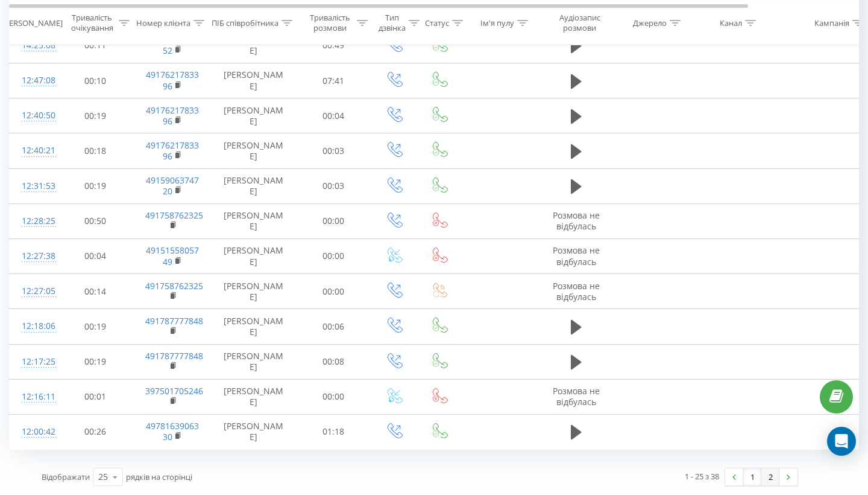 The image size is (868, 495). What do you see at coordinates (34, 291) in the screenshot?
I see `div: 12:27:05` at bounding box center [34, 291].